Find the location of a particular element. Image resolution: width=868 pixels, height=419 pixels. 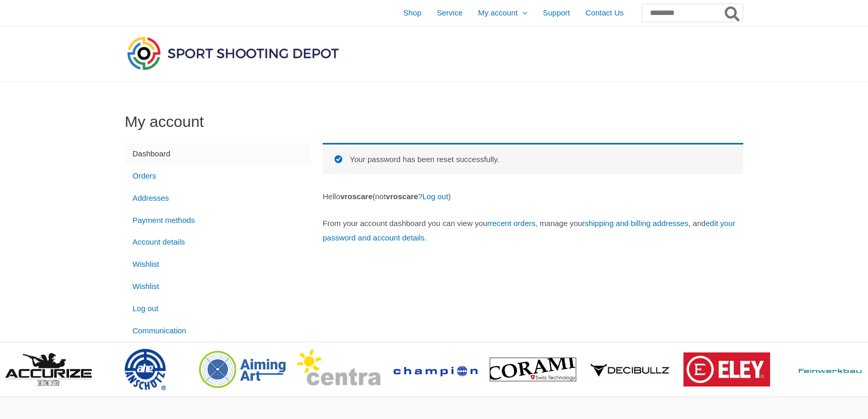

a: Account details is located at coordinates (218, 242).